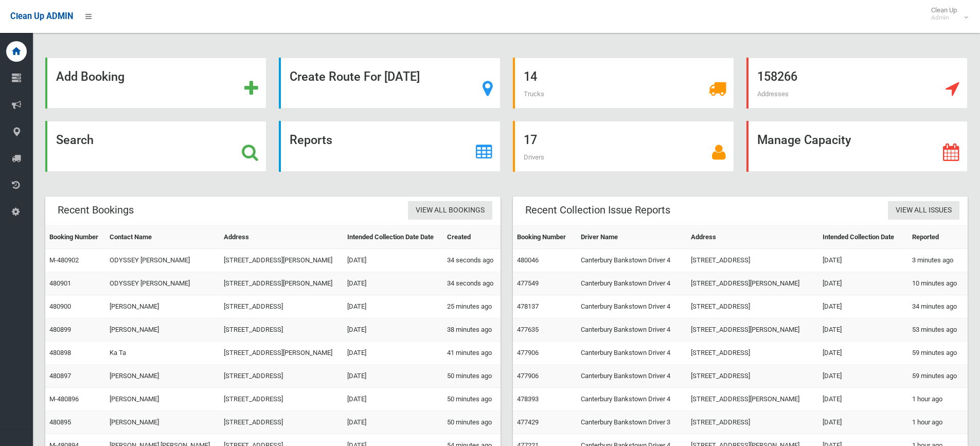  I want to click on header: Recent Collection Issue Reports, so click(597, 210).